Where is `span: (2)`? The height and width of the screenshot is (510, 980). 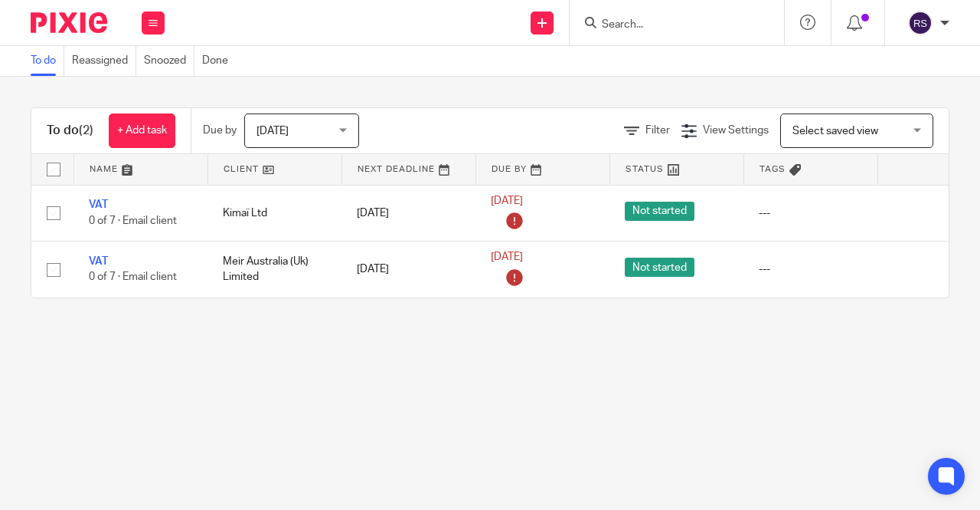
span: (2) is located at coordinates (86, 130).